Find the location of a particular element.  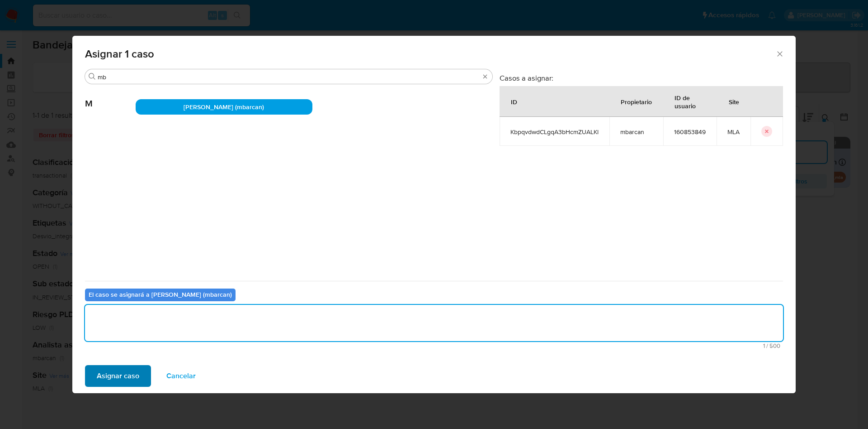

span: Máximo 500 caracteres is located at coordinates (434, 345).